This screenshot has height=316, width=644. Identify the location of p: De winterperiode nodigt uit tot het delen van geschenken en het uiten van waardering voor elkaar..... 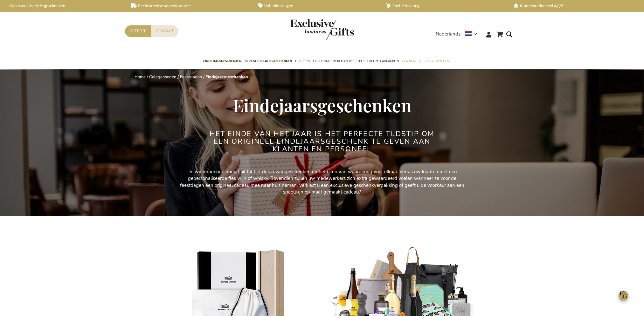
(322, 182).